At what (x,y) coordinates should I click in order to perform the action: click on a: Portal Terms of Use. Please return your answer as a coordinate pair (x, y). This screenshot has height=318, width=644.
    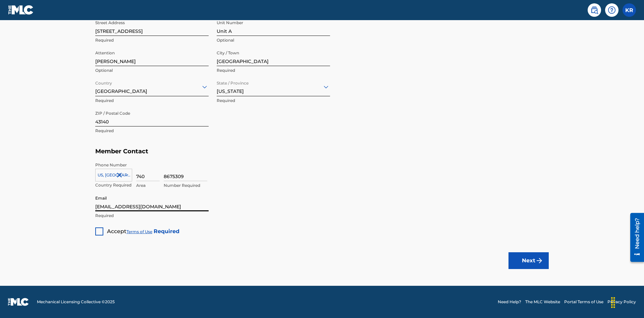
    Looking at the image, I should click on (583, 302).